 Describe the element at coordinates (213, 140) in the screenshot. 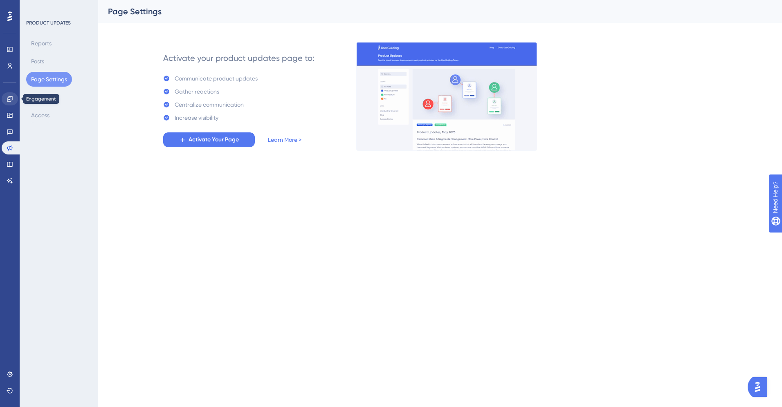

I see `span: Activate Your Page` at that location.